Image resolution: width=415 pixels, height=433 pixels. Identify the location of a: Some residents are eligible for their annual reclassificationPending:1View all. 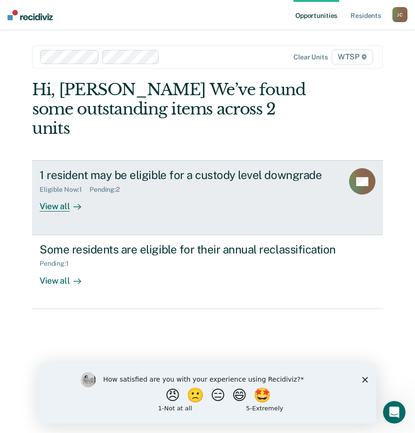
(207, 272).